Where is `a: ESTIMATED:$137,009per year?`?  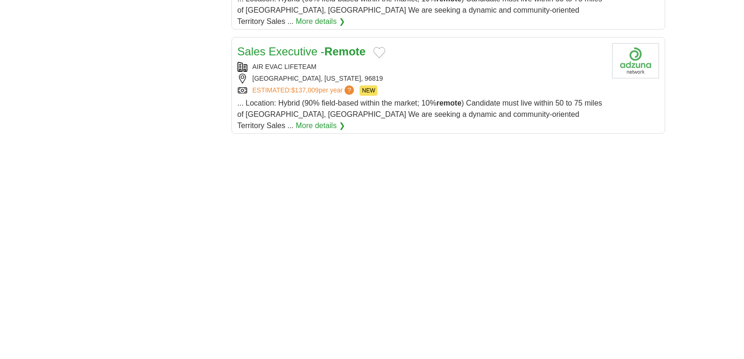
a: ESTIMATED:$137,009per year? is located at coordinates (304, 91).